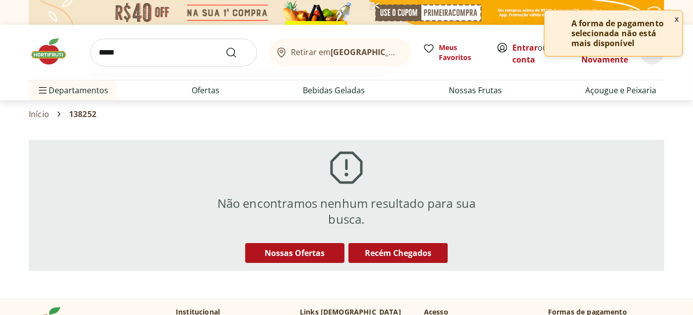 The height and width of the screenshot is (315, 693). Describe the element at coordinates (620, 90) in the screenshot. I see `a: Açougue e Peixaria` at that location.